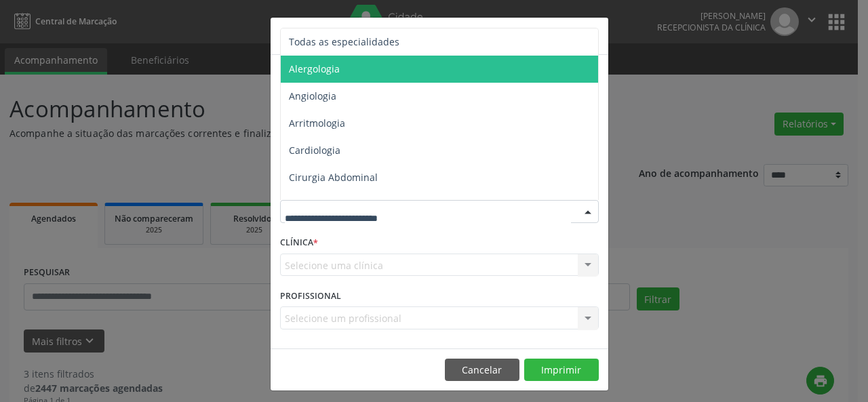  I want to click on h5: Relatório de agendamentos, so click(358, 36).